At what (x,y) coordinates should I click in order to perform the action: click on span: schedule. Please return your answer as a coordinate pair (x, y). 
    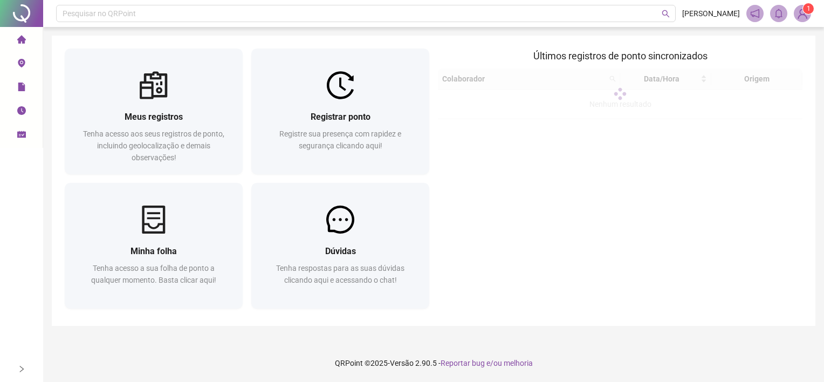
    Looking at the image, I should click on (22, 136).